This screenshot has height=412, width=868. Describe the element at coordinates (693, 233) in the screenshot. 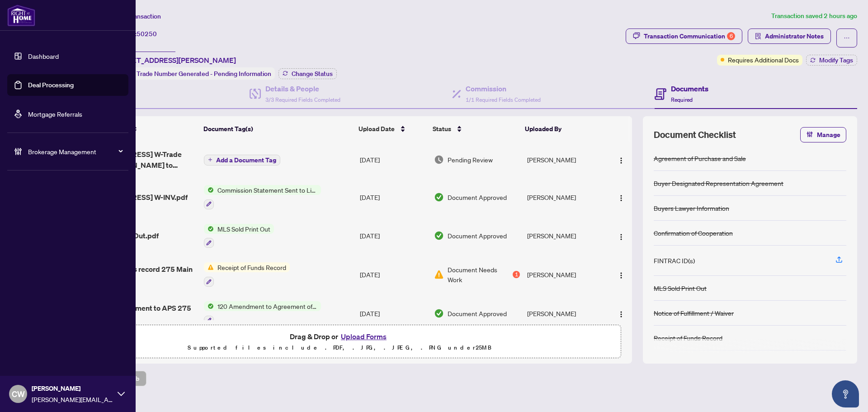

I see `div: Confirmation of Cooperation` at that location.